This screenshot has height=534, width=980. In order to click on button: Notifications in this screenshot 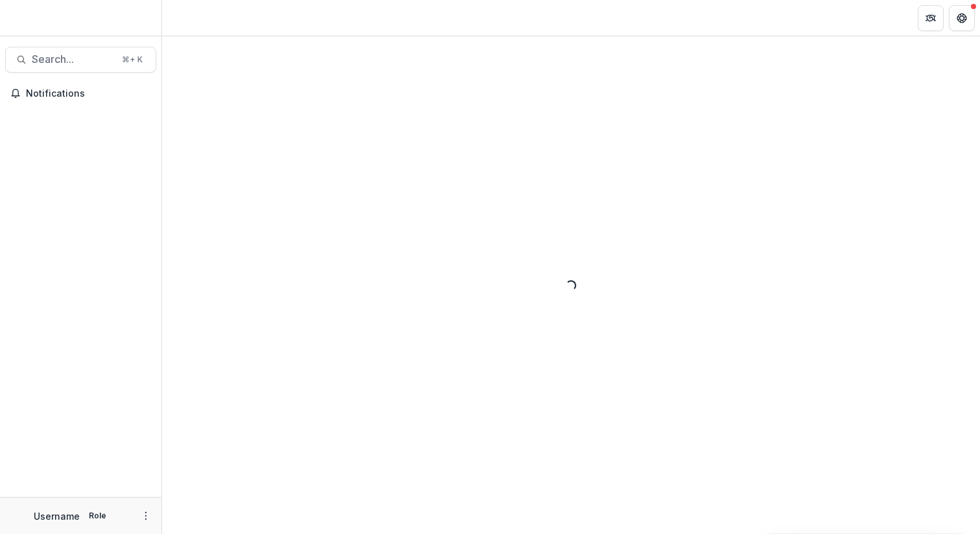, I will do `click(80, 94)`.